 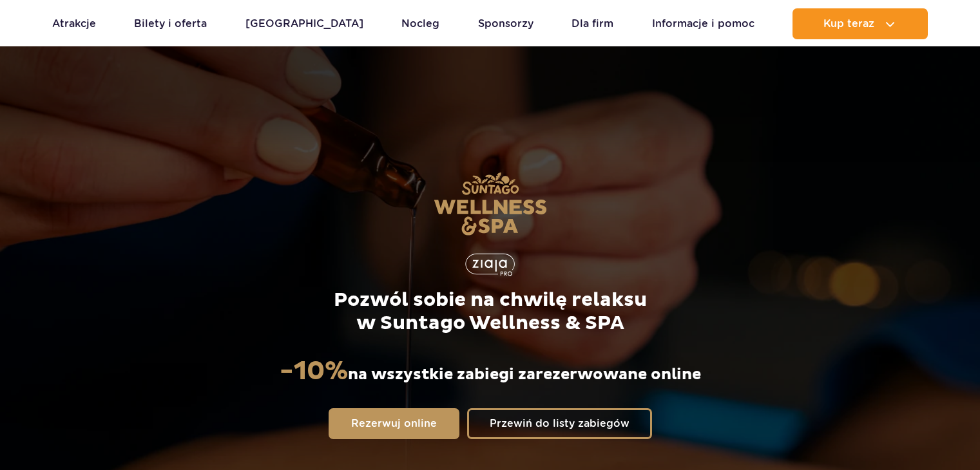 I want to click on span: Kup teraz, so click(x=849, y=24).